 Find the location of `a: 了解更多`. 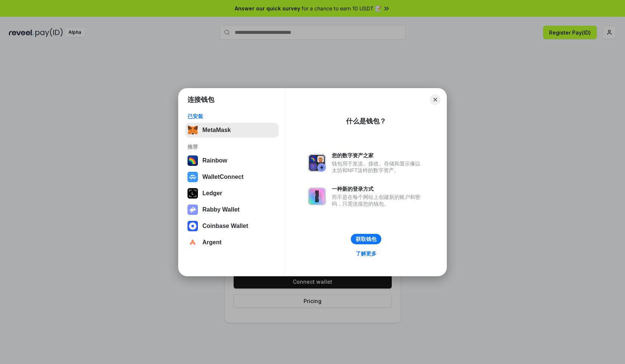

a: 了解更多 is located at coordinates (367, 254).